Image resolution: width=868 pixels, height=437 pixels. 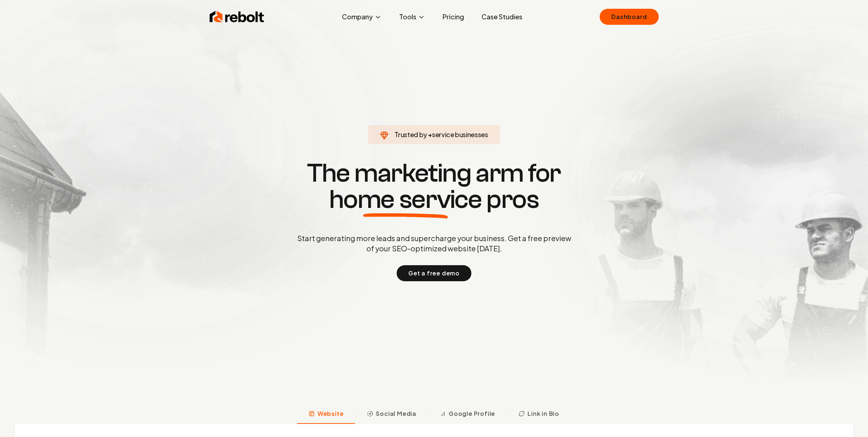 I want to click on span: home service, so click(x=405, y=199).